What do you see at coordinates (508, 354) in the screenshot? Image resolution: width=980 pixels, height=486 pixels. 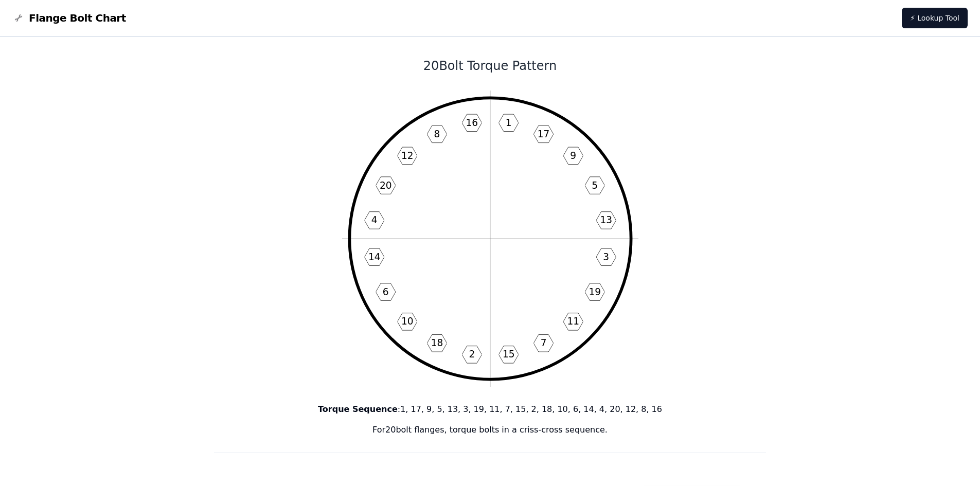 I see `text: 15` at bounding box center [508, 354].